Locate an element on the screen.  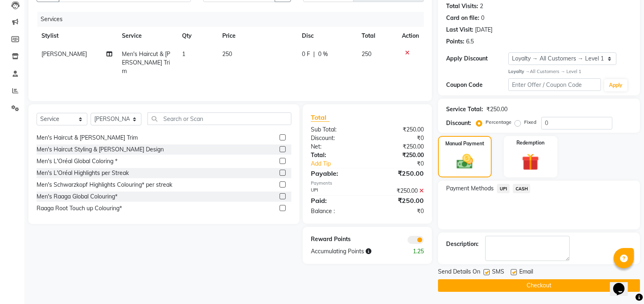
span: Send Details On is located at coordinates (459, 272).